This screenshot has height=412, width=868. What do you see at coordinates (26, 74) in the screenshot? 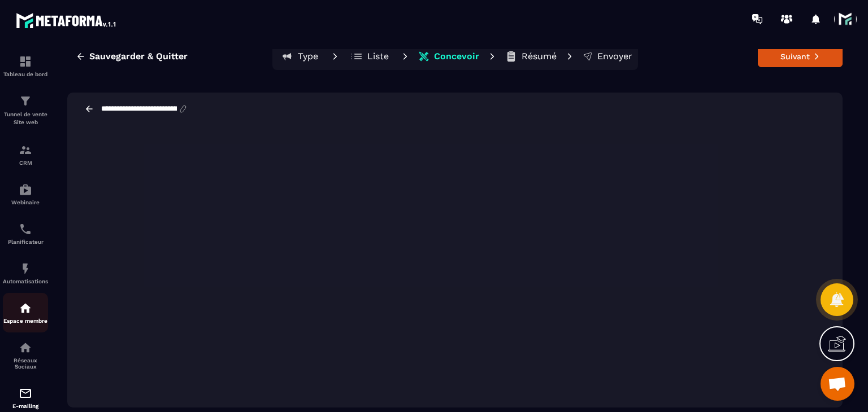
I see `p: Tableau de bord` at bounding box center [26, 74].